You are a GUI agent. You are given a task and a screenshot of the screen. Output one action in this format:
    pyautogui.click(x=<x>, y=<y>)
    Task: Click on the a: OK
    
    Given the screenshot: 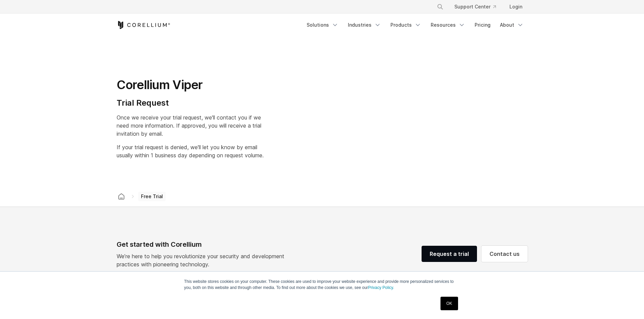 What is the action you would take?
    pyautogui.click(x=448, y=304)
    